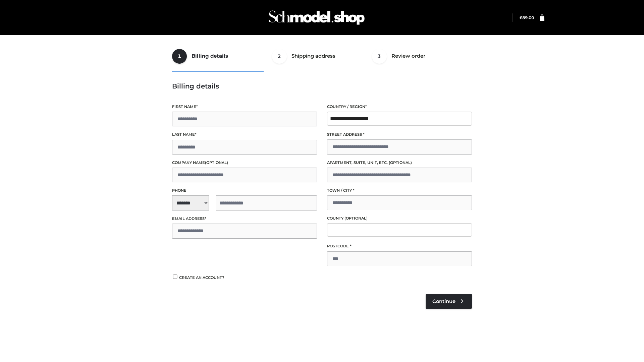 This screenshot has width=644, height=362. What do you see at coordinates (400, 163) in the screenshot?
I see `label: Apartment, suite, unit, etc.` at bounding box center [400, 163].